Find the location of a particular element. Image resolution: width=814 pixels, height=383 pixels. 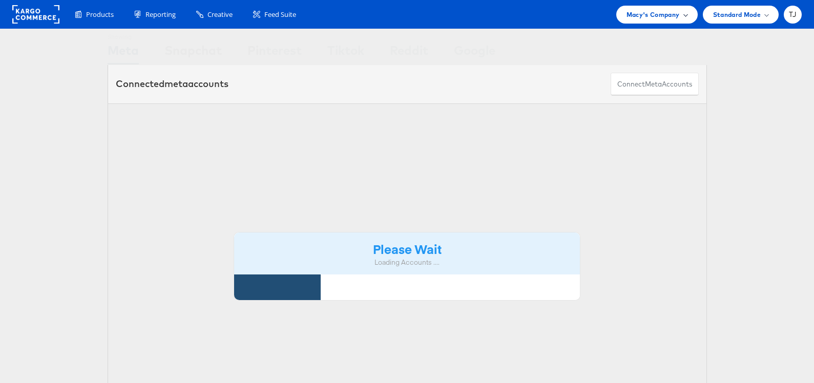

span: Feed Suite is located at coordinates (280, 14).